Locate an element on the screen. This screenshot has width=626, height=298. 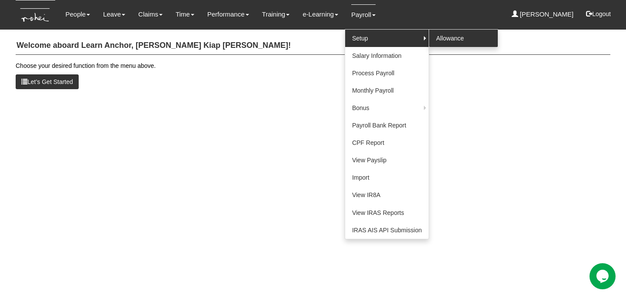
a: Monthly Payroll is located at coordinates (387, 90).